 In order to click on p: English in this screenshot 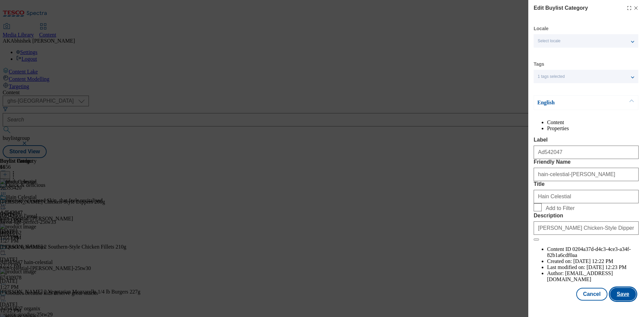, I will do `click(572, 102)`.